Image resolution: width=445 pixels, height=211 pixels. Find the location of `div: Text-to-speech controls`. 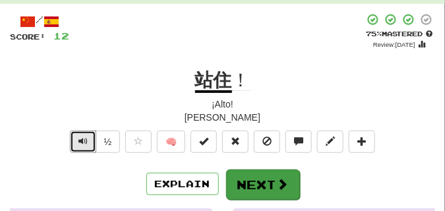

div: Text-to-speech controls is located at coordinates (94, 145).